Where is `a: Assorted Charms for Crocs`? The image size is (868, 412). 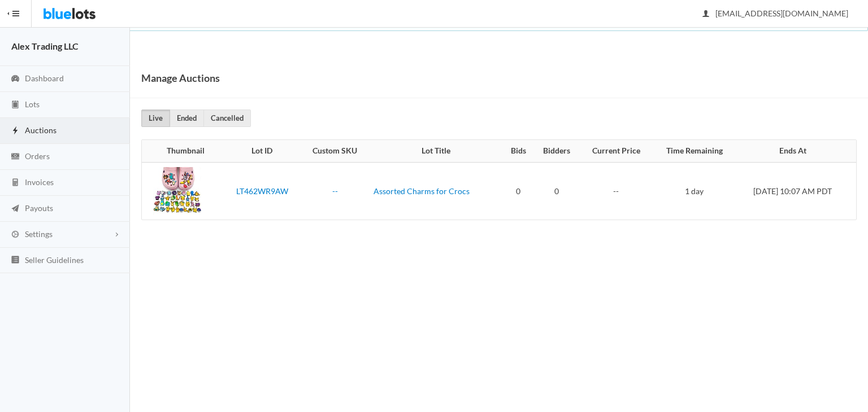
a: Assorted Charms for Crocs is located at coordinates (422, 191).